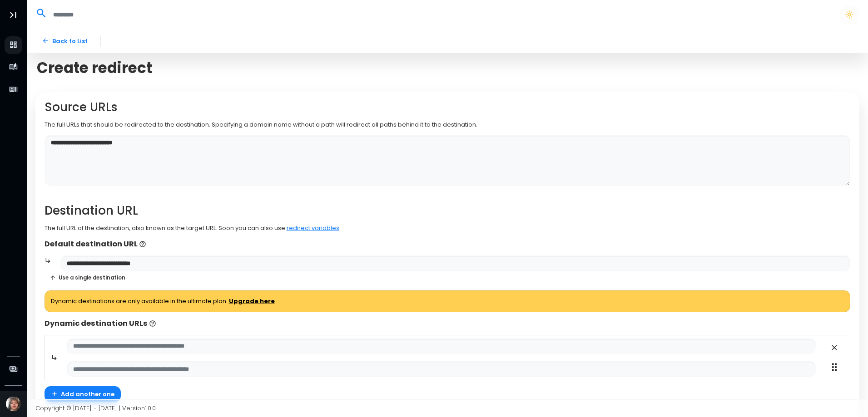 This screenshot has width=868, height=417. Describe the element at coordinates (447, 107) in the screenshot. I see `h2: Source URLs` at that location.